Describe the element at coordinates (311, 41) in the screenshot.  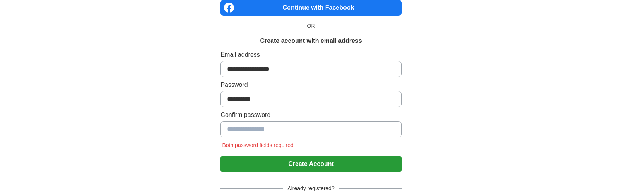
I see `h1: Create account with email address` at that location.